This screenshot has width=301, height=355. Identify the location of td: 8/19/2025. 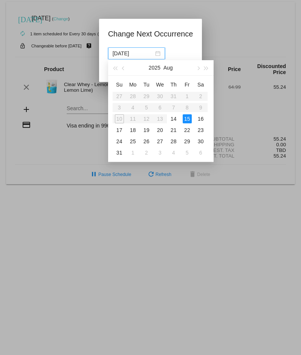
(146, 130).